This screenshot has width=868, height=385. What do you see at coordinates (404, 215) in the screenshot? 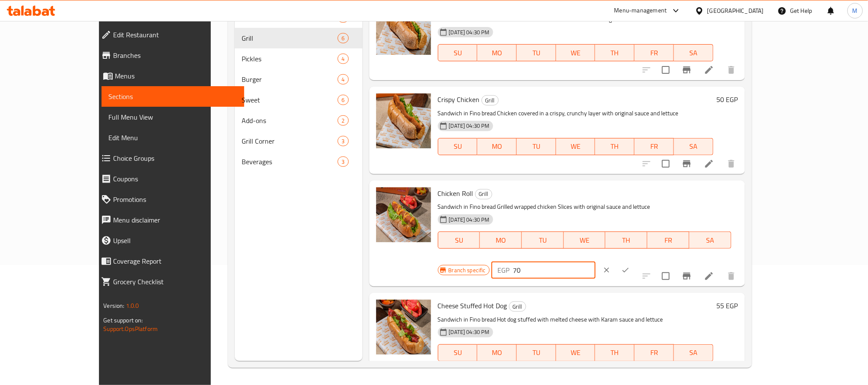
I see `img: Chicken Roll` at bounding box center [404, 215].